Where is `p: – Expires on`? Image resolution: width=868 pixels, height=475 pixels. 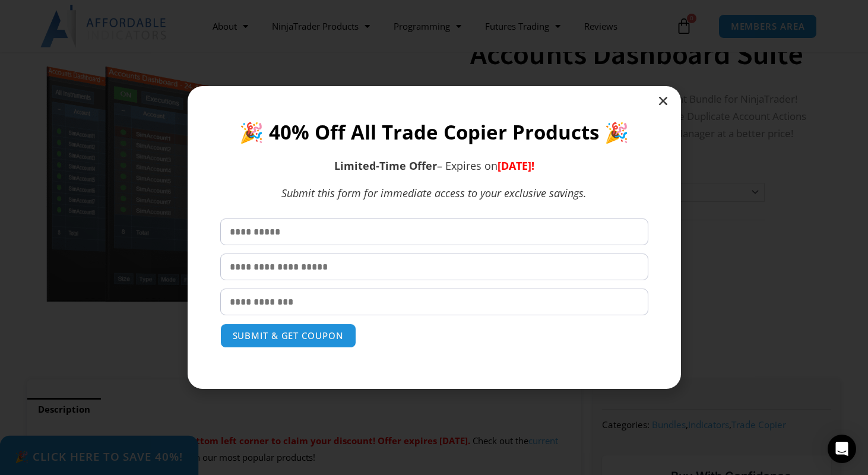 p: – Expires on is located at coordinates (434, 165).